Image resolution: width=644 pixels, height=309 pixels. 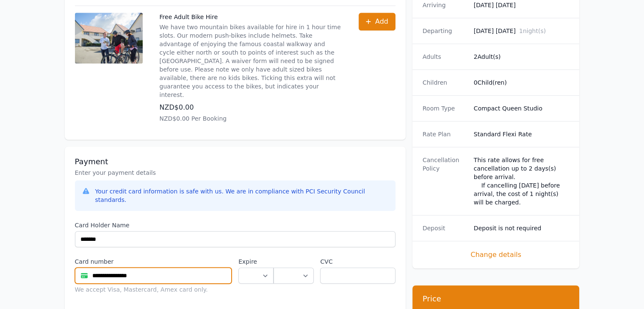 What do you see at coordinates (522, 108) in the screenshot?
I see `dd: Compact Queen Studio` at bounding box center [522, 108].